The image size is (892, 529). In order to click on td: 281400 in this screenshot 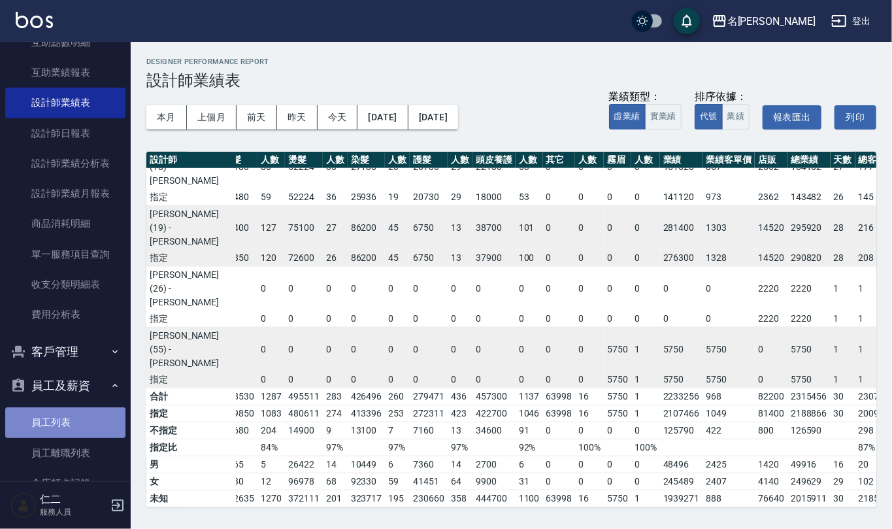, I will do `click(682, 227)`.